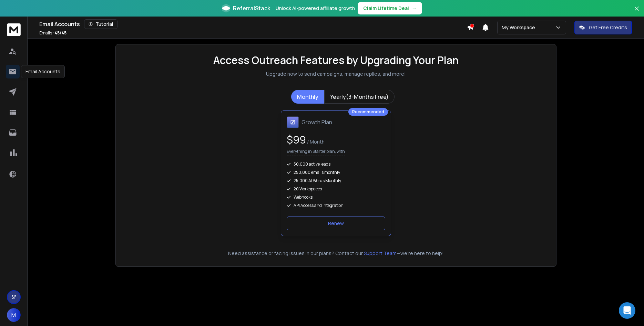 This screenshot has width=644, height=326. Describe the element at coordinates (308, 97) in the screenshot. I see `button: Monthly` at that location.